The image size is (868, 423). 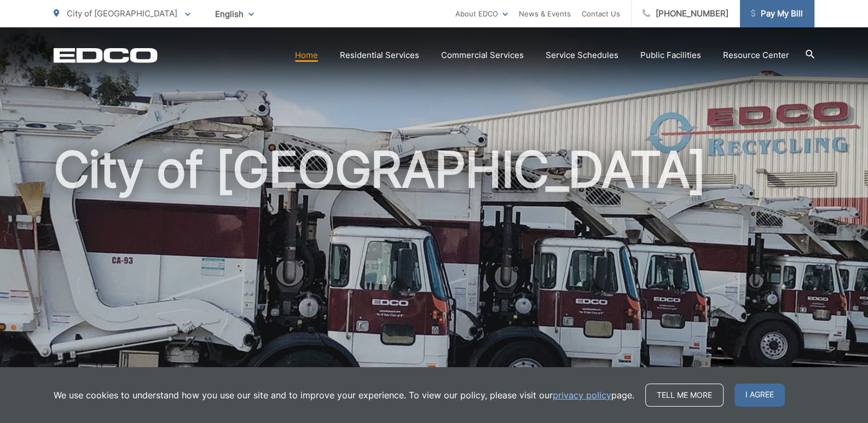 I want to click on span: Pay My Bill, so click(x=776, y=13).